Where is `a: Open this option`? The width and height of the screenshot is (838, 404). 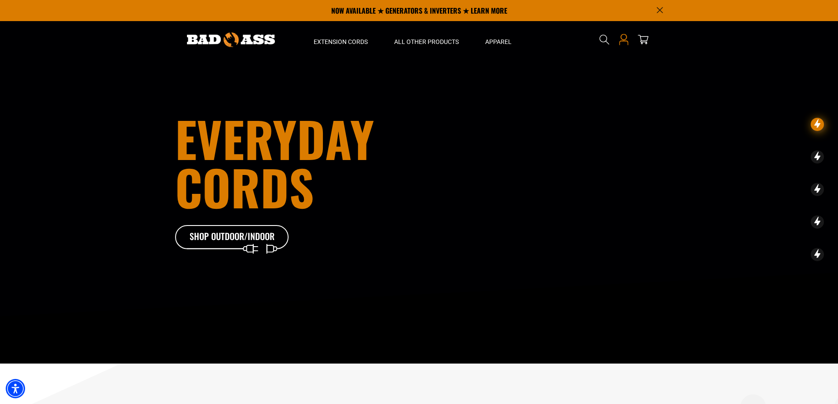 a: Open this option is located at coordinates (624, 40).